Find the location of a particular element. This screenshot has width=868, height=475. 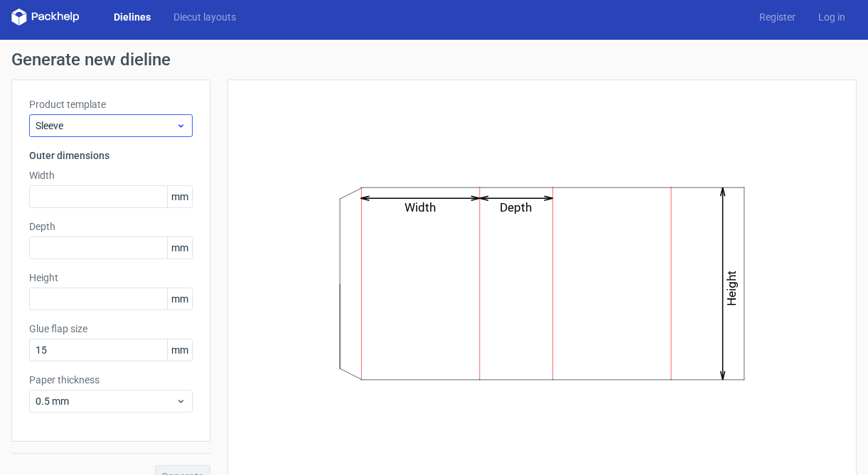

label: Height is located at coordinates (111, 278).